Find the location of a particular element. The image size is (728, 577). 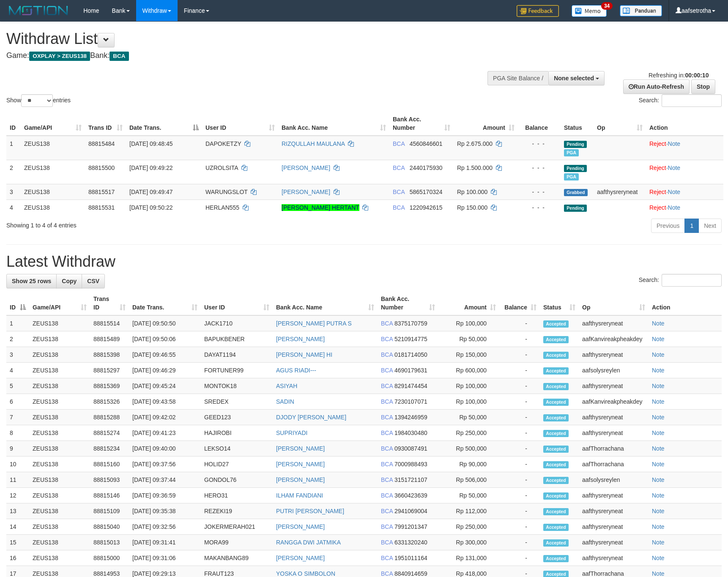

a: Copy is located at coordinates (69, 281).